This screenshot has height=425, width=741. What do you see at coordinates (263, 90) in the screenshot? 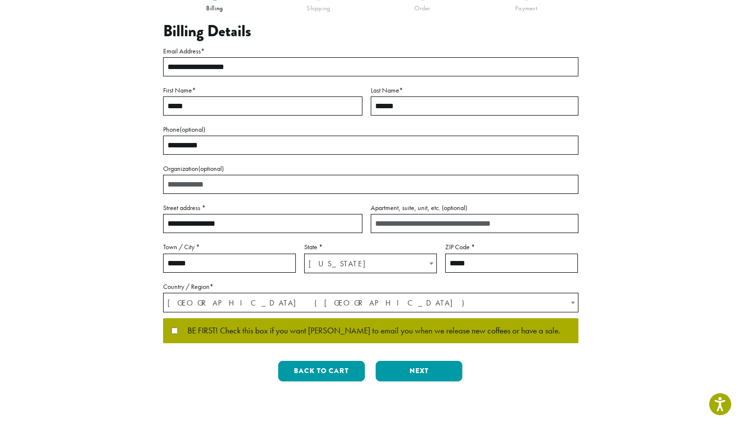
I see `label: First Name` at bounding box center [263, 90].